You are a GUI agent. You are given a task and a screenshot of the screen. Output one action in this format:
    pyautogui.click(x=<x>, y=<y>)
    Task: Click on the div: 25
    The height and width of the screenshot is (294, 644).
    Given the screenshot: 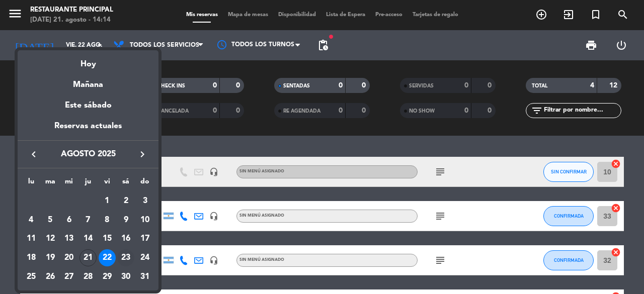 What is the action you would take?
    pyautogui.click(x=31, y=277)
    